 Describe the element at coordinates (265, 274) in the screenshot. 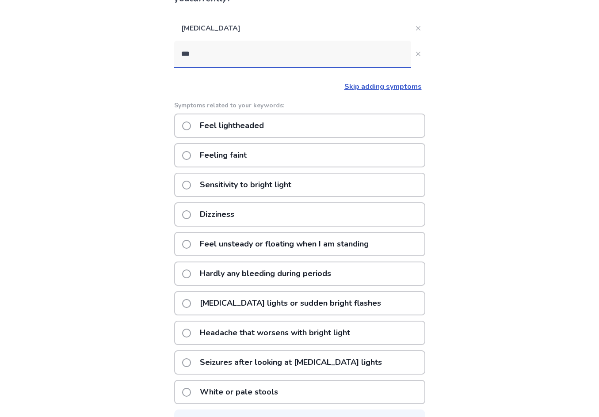

I see `p: Hardly any bleeding during periods` at that location.